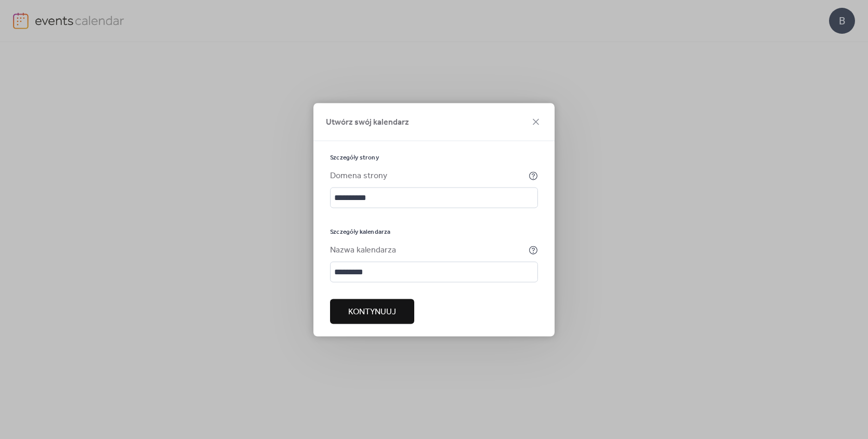 The width and height of the screenshot is (868, 439). What do you see at coordinates (355, 157) in the screenshot?
I see `span: Szczegóły strony` at bounding box center [355, 157].